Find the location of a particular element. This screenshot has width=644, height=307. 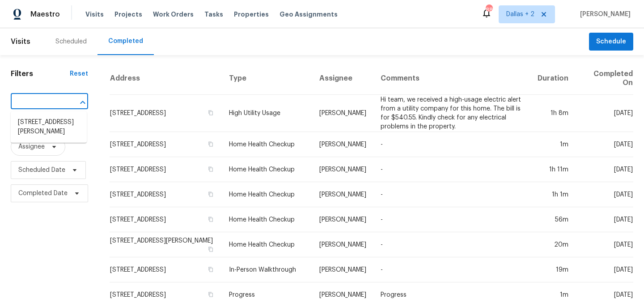

button: Close is located at coordinates (83, 103).